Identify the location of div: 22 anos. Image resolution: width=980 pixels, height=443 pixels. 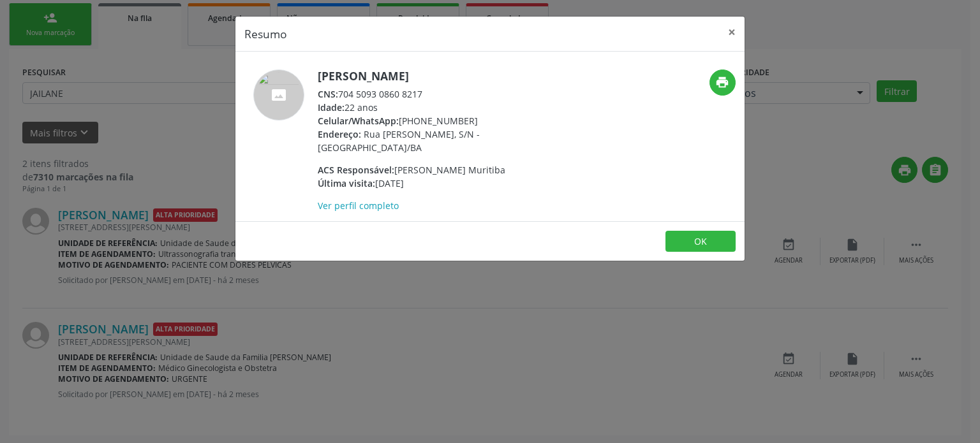
(442, 107).